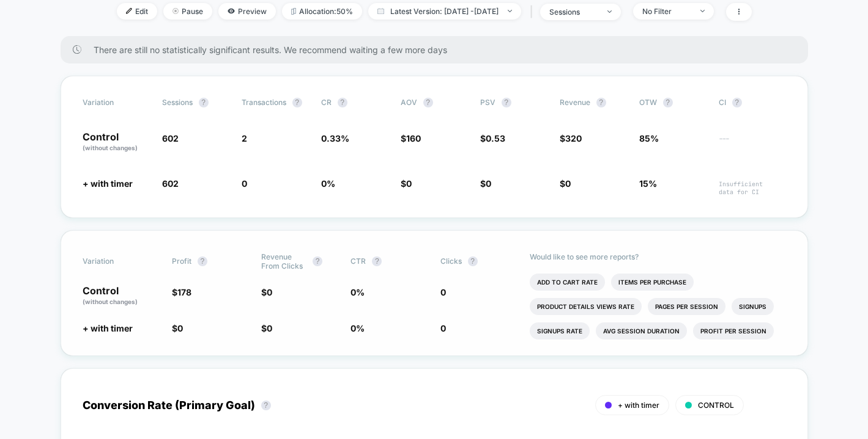 Image resolution: width=868 pixels, height=439 pixels. Describe the element at coordinates (673, 102) in the screenshot. I see `span: OTW` at that location.